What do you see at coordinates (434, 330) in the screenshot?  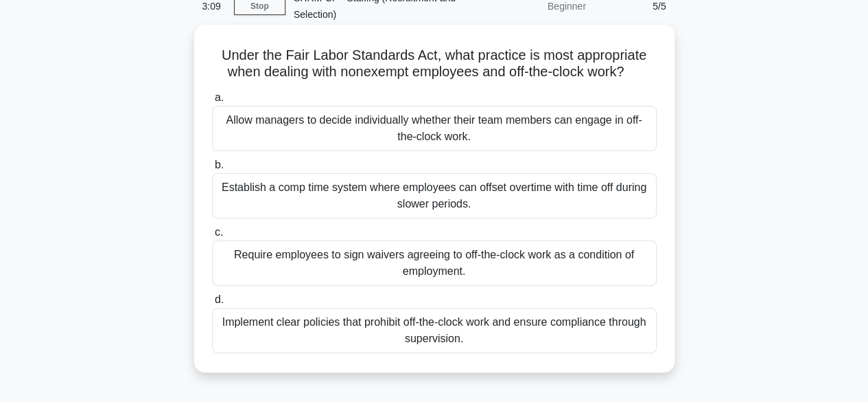 I see `div: Implement clear policies that prohibit off-the-clock work and ensure compliance through supervision.` at bounding box center [434, 330].